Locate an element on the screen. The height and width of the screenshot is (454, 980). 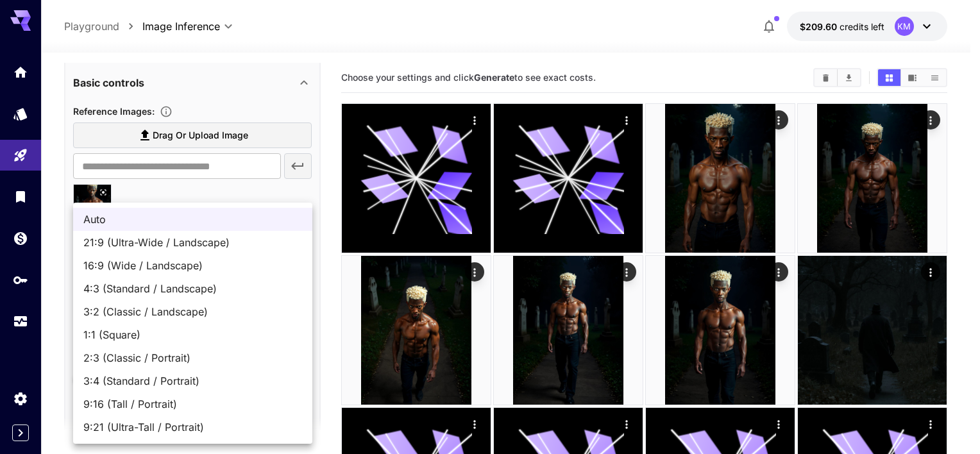
span: 21:9 (Ultra-Wide / Landscape) is located at coordinates (192, 243).